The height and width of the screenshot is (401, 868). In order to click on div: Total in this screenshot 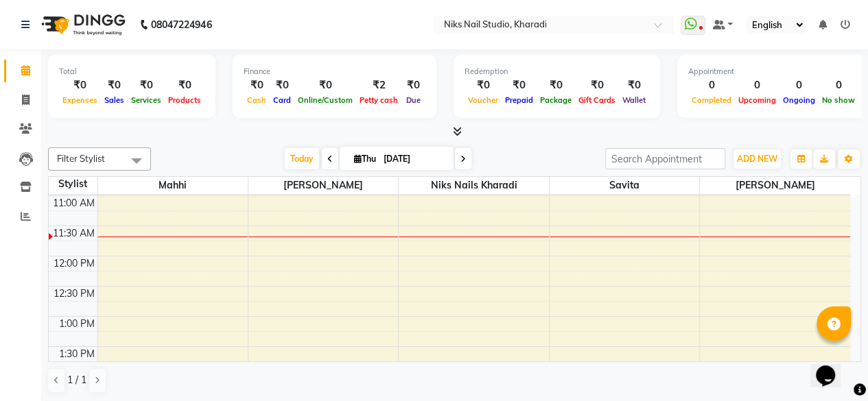, I will do `click(132, 71)`.